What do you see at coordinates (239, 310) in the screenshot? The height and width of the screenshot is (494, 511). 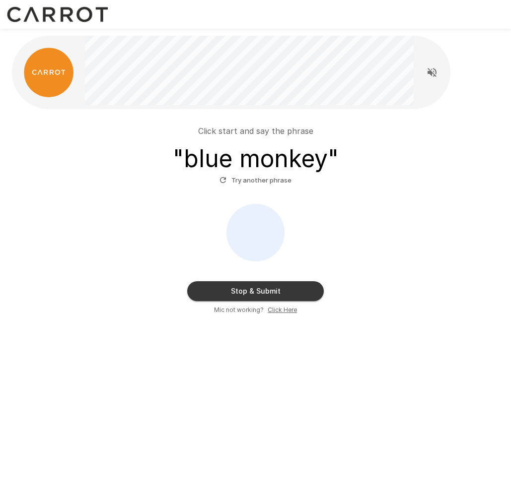 I see `span: Mic not working?` at bounding box center [239, 310].